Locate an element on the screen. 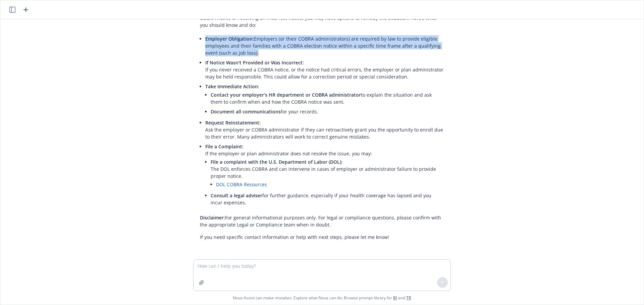 This screenshot has height=305, width=644. li: for further guidance, especially if your health coverage has lapsed and you incur expenses. is located at coordinates (327, 199).